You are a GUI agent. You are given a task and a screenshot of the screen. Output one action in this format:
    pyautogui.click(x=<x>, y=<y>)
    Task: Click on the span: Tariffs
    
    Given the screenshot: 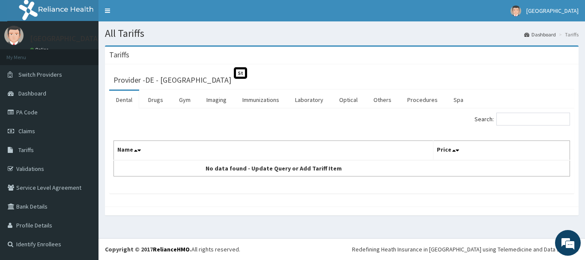 What is the action you would take?
    pyautogui.click(x=26, y=150)
    